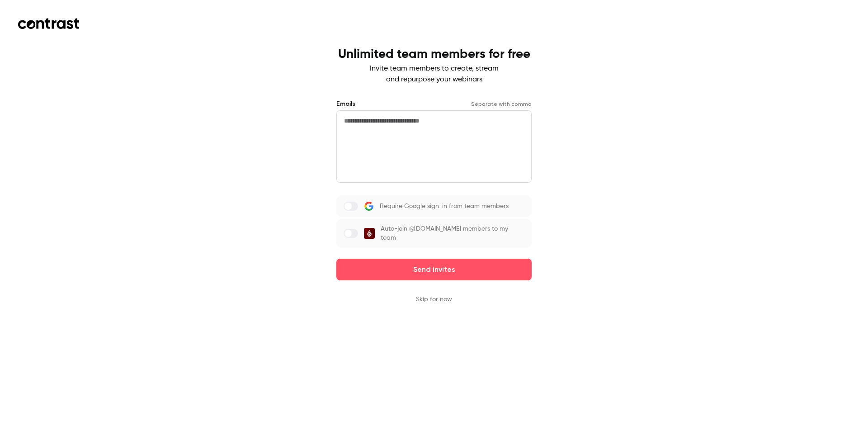 The image size is (868, 426). I want to click on h1: Unlimited team members for free, so click(434, 54).